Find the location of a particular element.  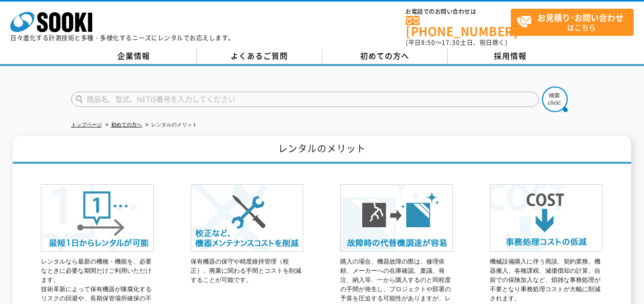

img: 最短1日からレンタルが可能 is located at coordinates (97, 218).